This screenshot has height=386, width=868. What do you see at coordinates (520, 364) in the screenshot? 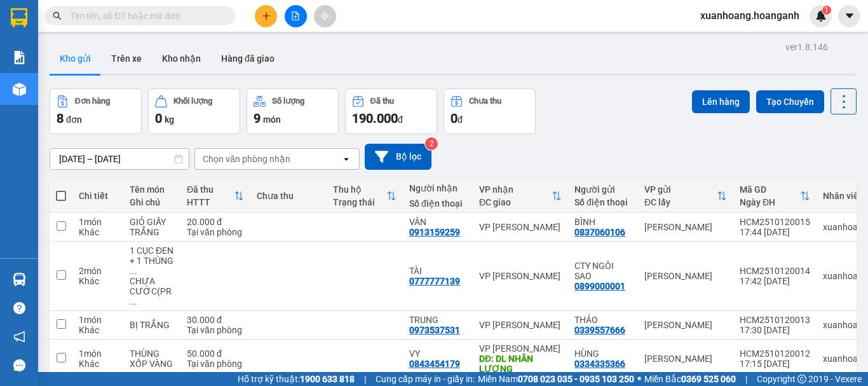
I see `div: DĐ: DL NHÂN LƯỢNG` at bounding box center [520, 364].